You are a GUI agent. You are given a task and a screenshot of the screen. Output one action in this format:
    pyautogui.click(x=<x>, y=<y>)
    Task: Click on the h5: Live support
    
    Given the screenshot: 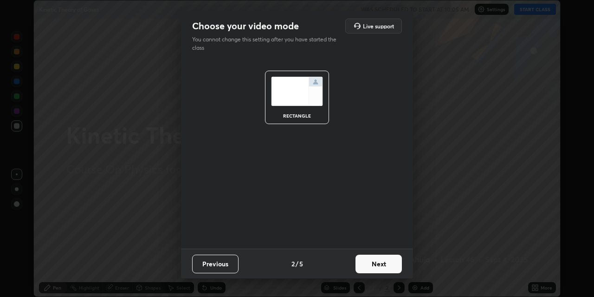 What is the action you would take?
    pyautogui.click(x=378, y=26)
    